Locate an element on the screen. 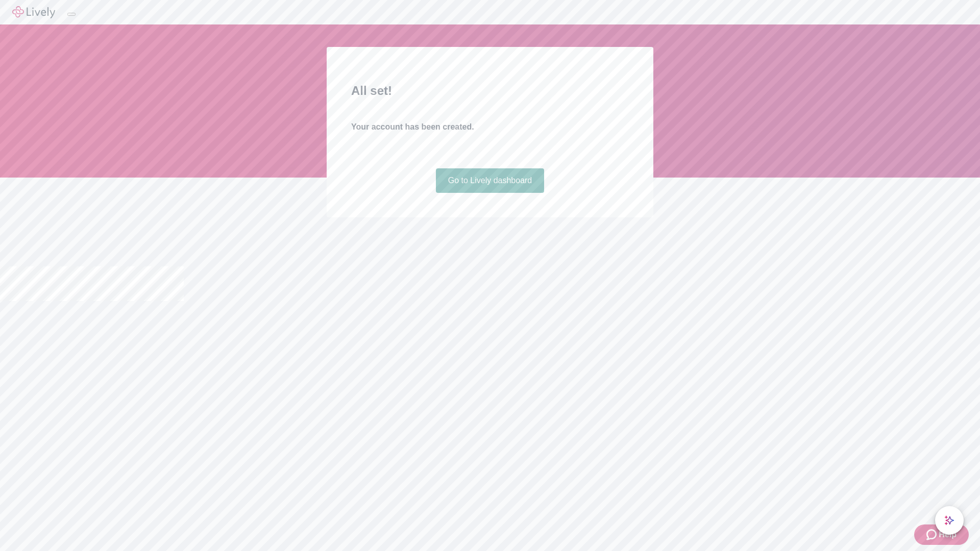 This screenshot has width=980, height=551. button: Zendesk support iconHelp is located at coordinates (942, 535).